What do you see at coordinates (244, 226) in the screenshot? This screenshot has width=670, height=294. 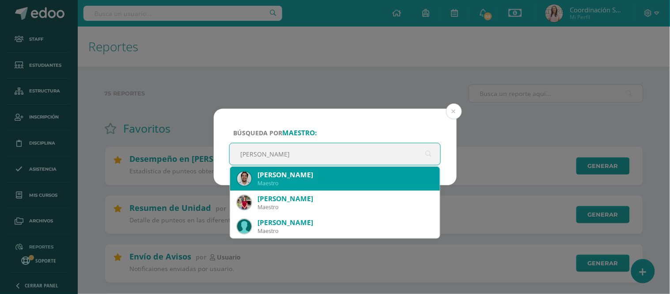 I see `img: 05836875656934148bce4e0c5d71f300.png` at bounding box center [244, 226].